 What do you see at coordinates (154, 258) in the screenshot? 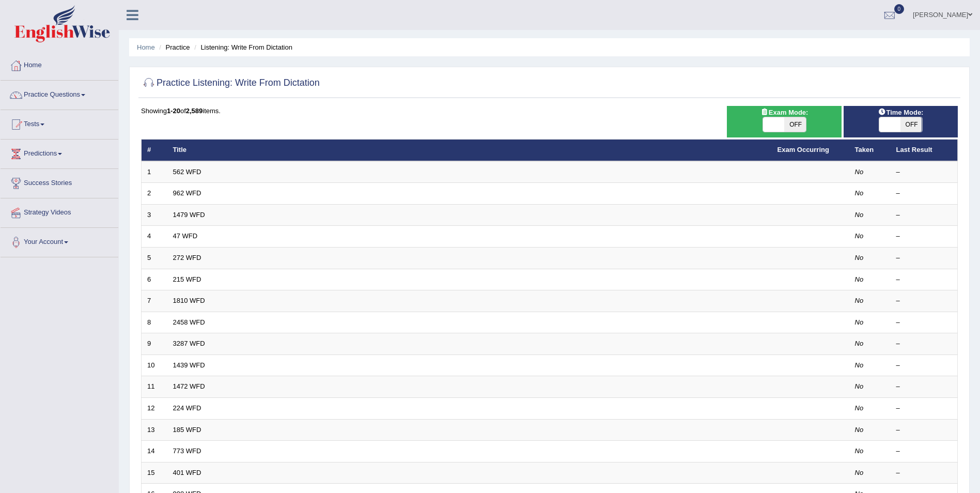
I see `td: 5` at bounding box center [154, 258].